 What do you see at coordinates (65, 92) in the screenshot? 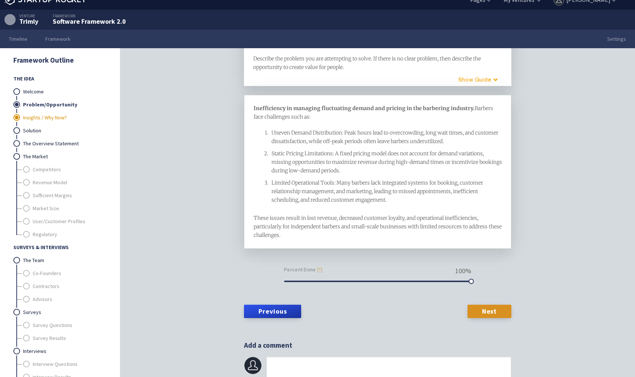
I see `a: Welcome` at bounding box center [65, 92].